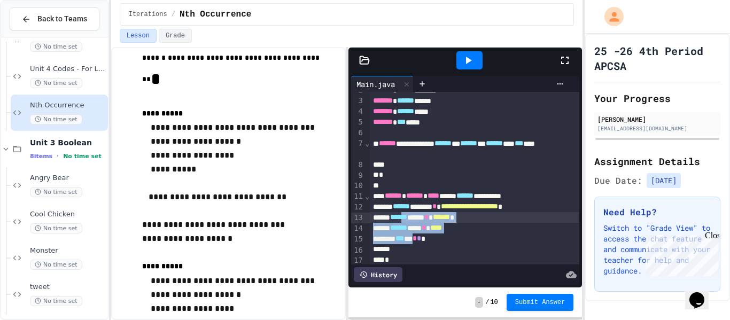 The height and width of the screenshot is (320, 730). Describe the element at coordinates (358, 261) in the screenshot. I see `div: 17` at that location.